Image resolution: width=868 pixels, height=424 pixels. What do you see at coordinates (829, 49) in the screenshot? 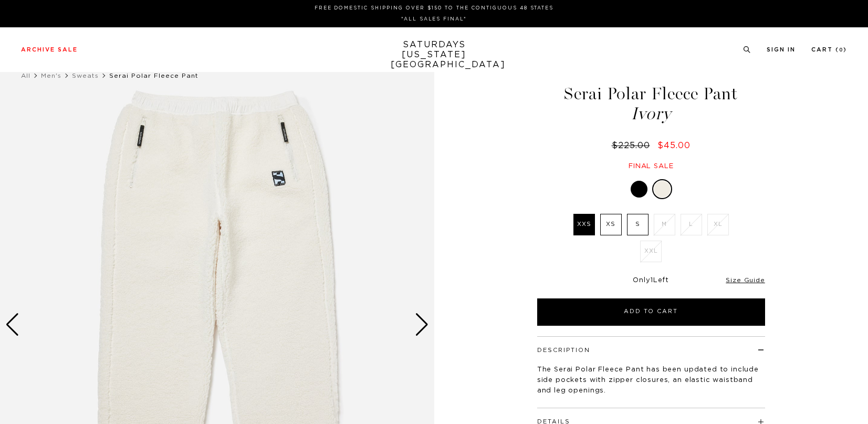
I see `a: Cart (0)` at bounding box center [829, 49].